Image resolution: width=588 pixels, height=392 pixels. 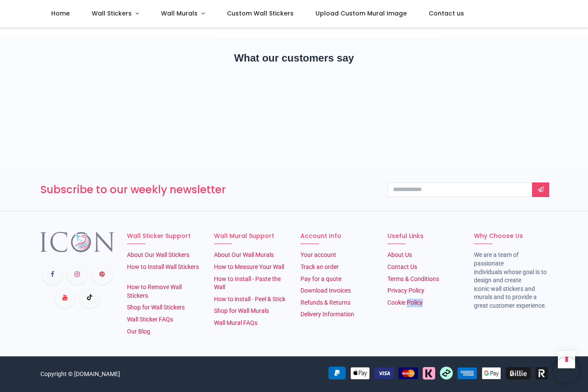 I want to click on span: Custom Wall Stickers, so click(x=260, y=13).